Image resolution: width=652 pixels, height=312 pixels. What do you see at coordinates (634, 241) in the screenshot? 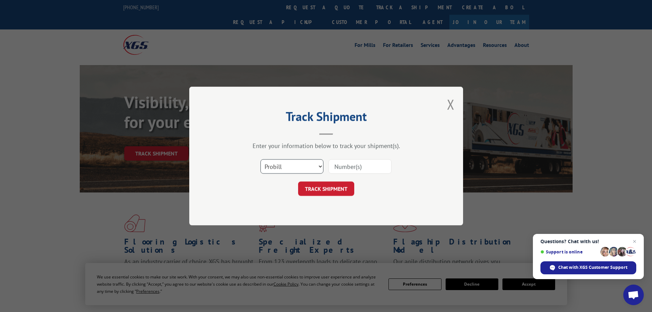
I see `span: Close chat` at bounding box center [634, 241].